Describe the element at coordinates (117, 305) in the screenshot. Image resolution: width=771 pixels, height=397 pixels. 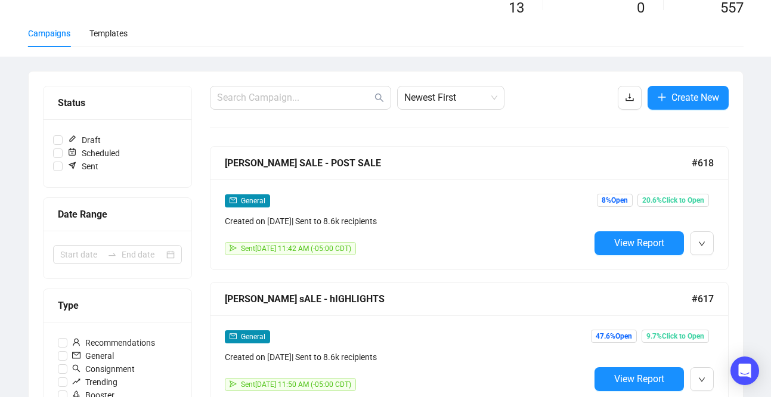
I see `div: Type` at that location.